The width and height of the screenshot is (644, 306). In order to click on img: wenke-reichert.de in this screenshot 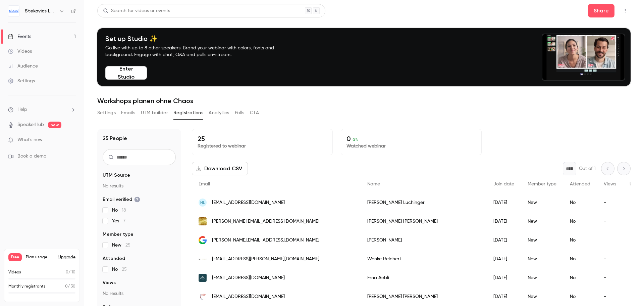, I will do `click(203, 259)`.